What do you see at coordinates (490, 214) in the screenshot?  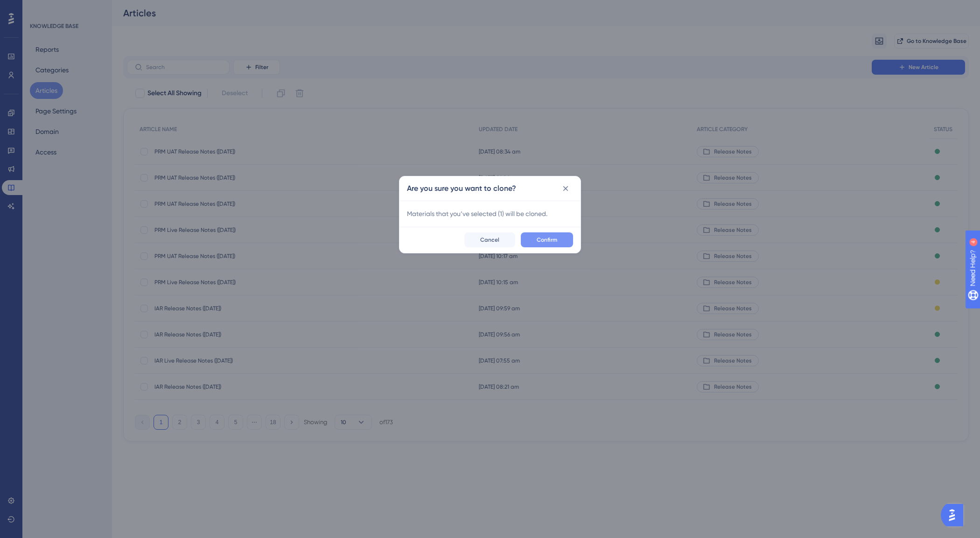 I see `span: Materials that you’ve selected ( 1 ) will be cloned.` at bounding box center [490, 214].